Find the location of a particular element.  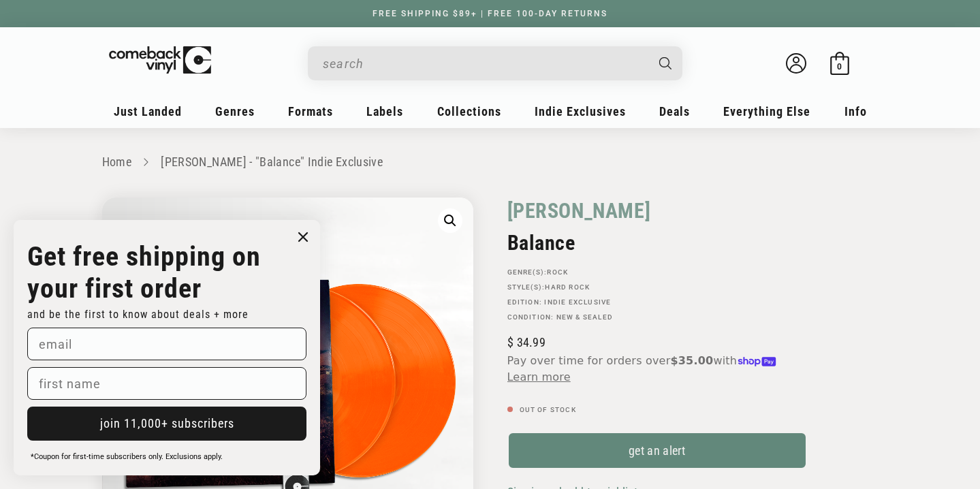

span: Everything Else is located at coordinates (767, 111).